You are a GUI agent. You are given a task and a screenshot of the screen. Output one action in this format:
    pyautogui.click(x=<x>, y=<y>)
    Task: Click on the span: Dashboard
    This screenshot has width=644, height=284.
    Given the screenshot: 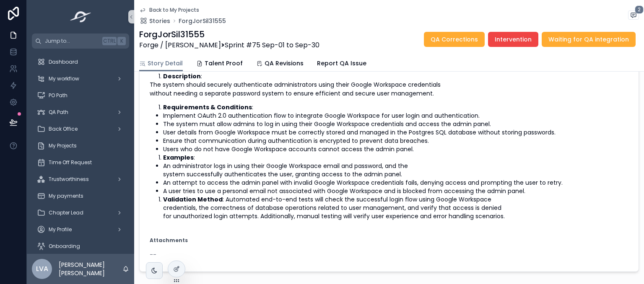 What is the action you would take?
    pyautogui.click(x=64, y=62)
    